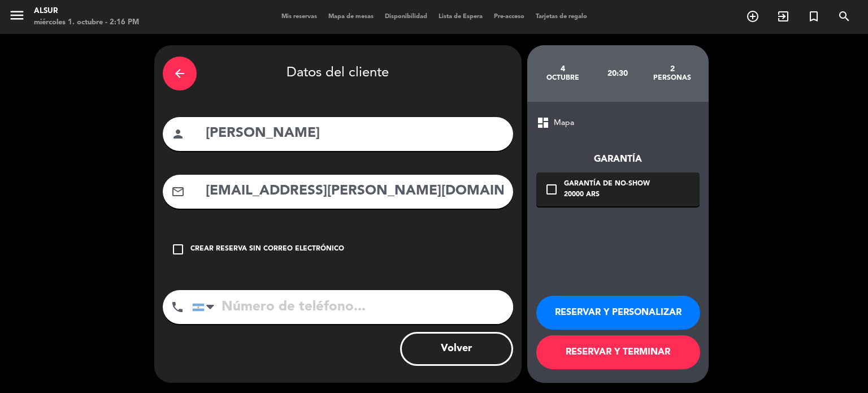 This screenshot has width=868, height=393. What do you see at coordinates (17, 15) in the screenshot?
I see `i: menu` at bounding box center [17, 15].